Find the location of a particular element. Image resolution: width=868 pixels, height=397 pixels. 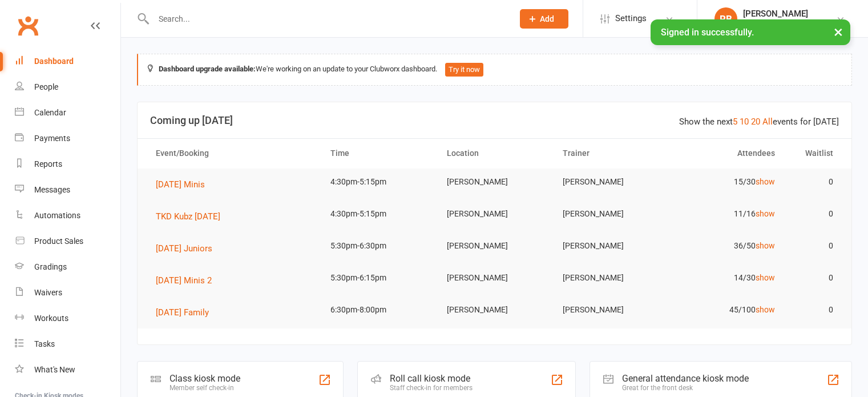

div: We're working on an update to your Clubworx dashboard. is located at coordinates (494, 70).